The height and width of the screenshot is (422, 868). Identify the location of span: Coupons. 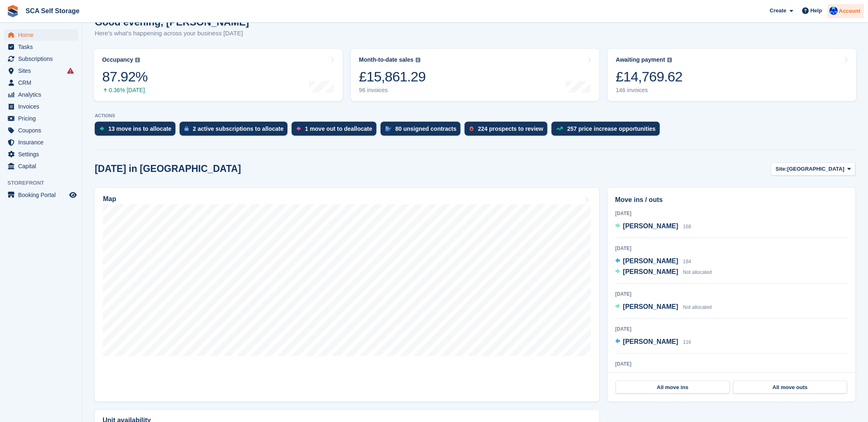
(43, 130).